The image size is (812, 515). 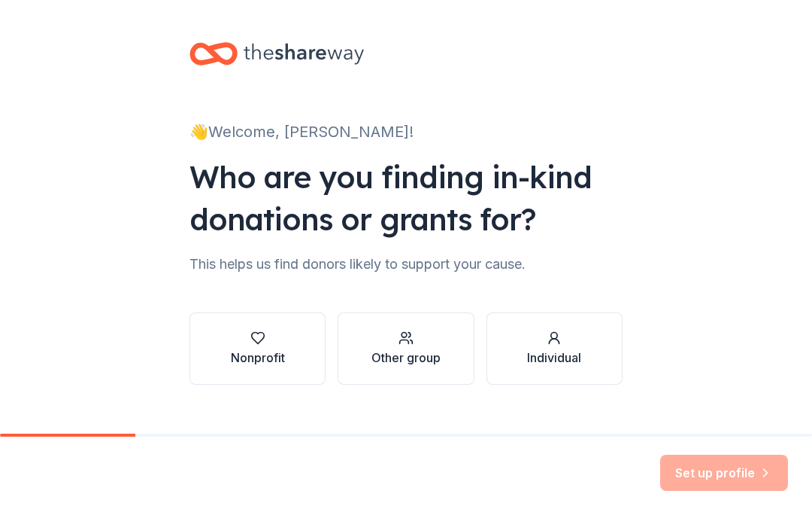 I want to click on div: Who are you finding in-kind donations or grants for?, so click(x=406, y=198).